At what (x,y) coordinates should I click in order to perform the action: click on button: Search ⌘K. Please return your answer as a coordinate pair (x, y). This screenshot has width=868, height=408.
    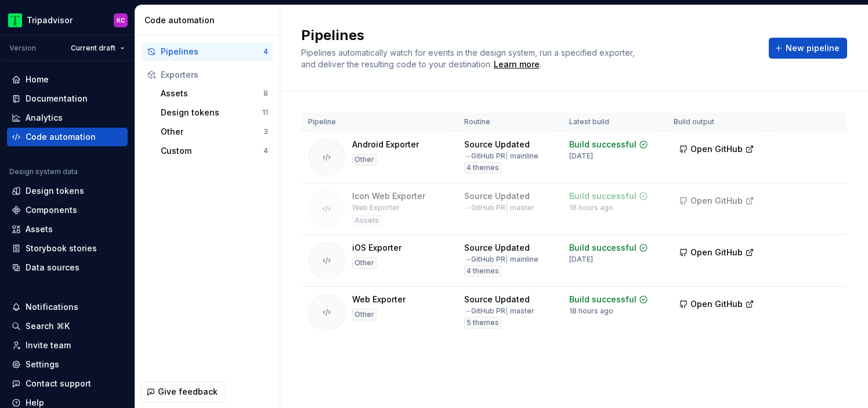
    Looking at the image, I should click on (67, 326).